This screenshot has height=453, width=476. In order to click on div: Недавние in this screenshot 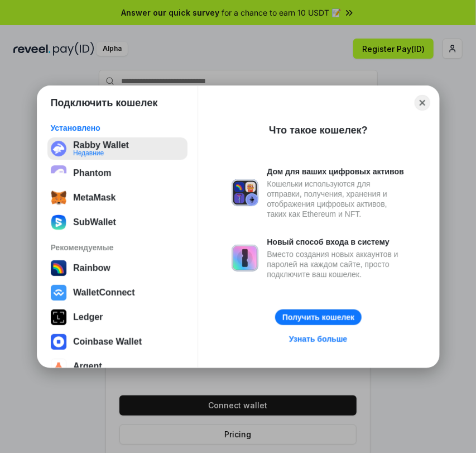, I will do `click(101, 152)`.